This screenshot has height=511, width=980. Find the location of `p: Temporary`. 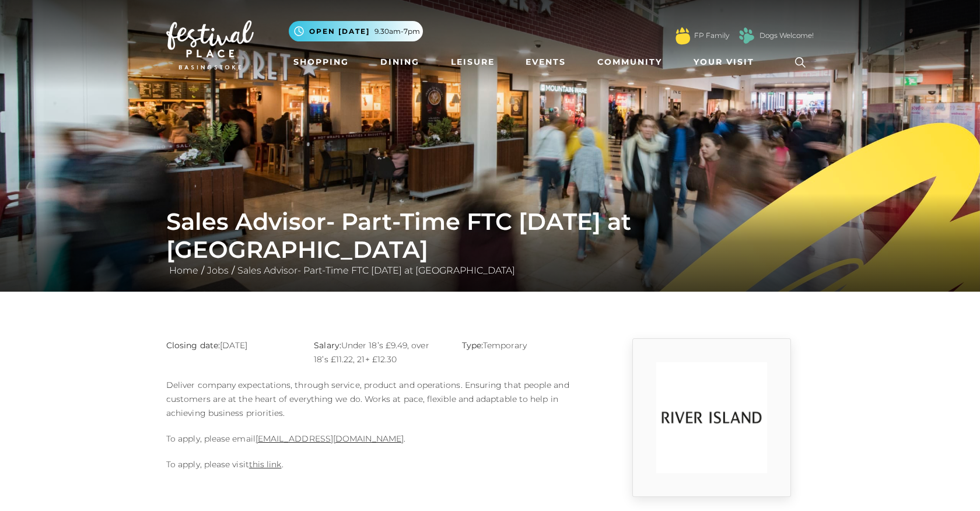

p: Temporary is located at coordinates (527, 345).